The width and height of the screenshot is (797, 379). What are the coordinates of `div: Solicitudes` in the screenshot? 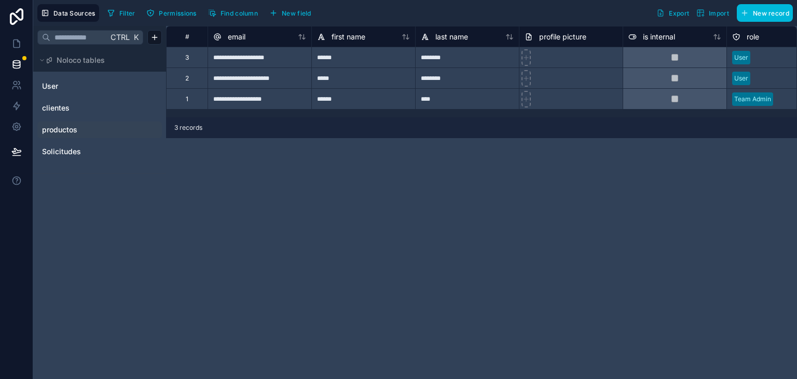 It's located at (100, 151).